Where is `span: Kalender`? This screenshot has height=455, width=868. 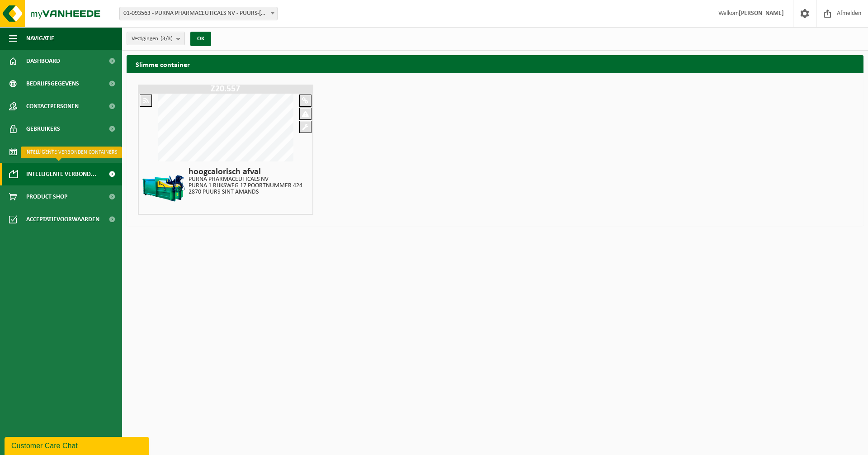 span: Kalender is located at coordinates (41, 152).